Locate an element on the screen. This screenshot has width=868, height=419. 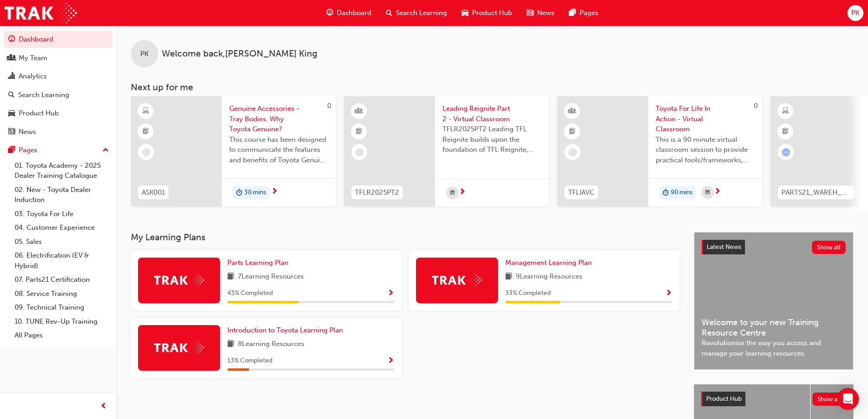
span: chart-icon is located at coordinates (11, 77).